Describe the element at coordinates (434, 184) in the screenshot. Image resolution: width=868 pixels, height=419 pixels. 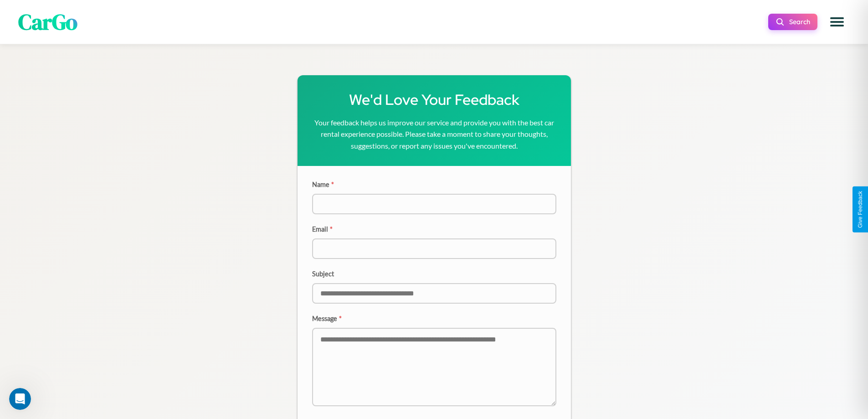
I see `label: Name` at that location.